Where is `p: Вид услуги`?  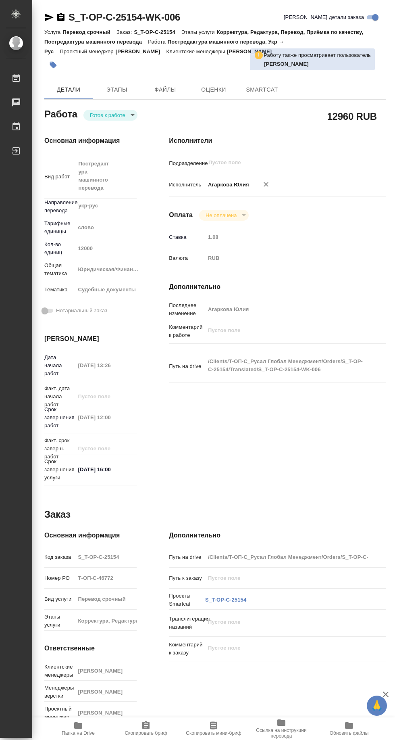 p: Вид услуги is located at coordinates (60, 599).